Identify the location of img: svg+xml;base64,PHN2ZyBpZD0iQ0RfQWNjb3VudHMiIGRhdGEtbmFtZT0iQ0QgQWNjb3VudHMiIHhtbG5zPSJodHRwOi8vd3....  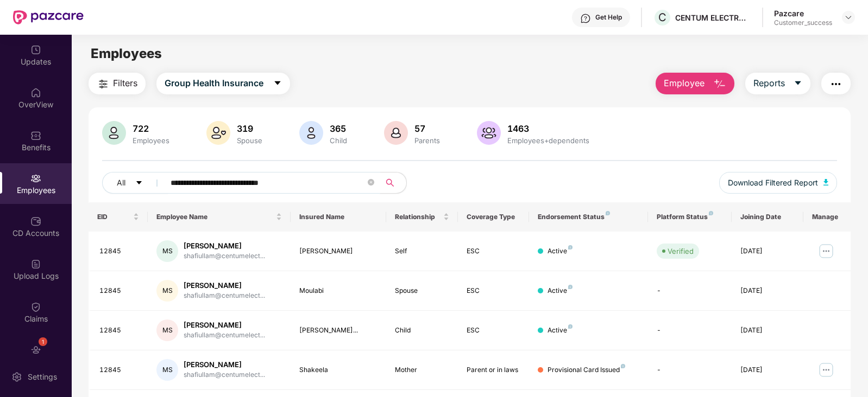
(36, 221).